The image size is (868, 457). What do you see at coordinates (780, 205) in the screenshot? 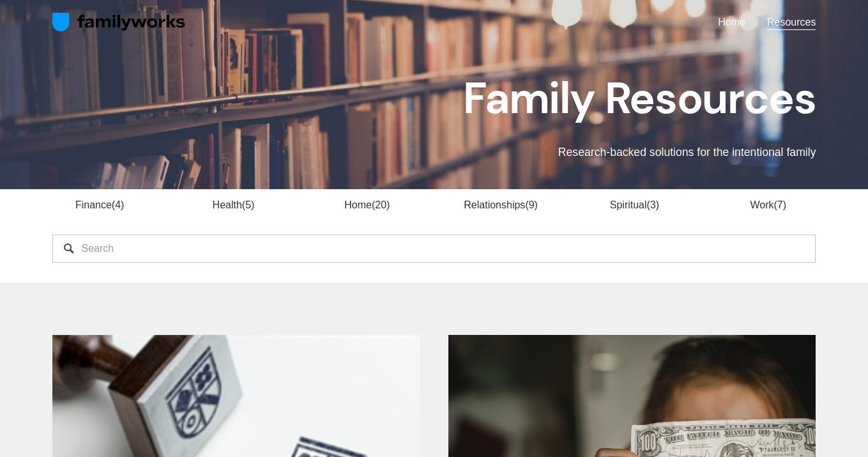
I see `span: 7` at bounding box center [780, 205].